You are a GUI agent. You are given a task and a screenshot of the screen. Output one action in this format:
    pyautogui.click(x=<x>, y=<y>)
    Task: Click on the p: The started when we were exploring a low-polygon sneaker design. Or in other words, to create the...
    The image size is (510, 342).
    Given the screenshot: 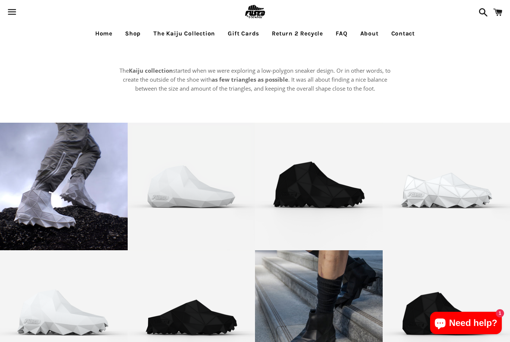 What is the action you would take?
    pyautogui.click(x=255, y=80)
    